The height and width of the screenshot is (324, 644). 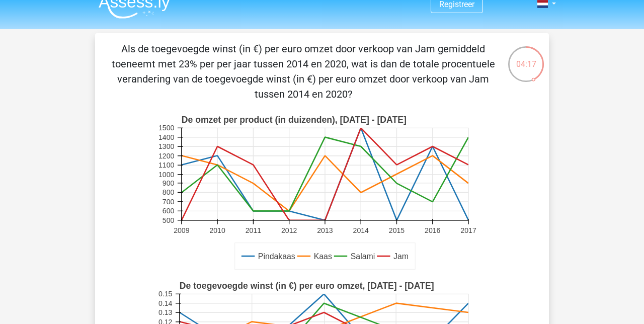 What do you see at coordinates (166, 128) in the screenshot?
I see `text: 1500` at bounding box center [166, 128].